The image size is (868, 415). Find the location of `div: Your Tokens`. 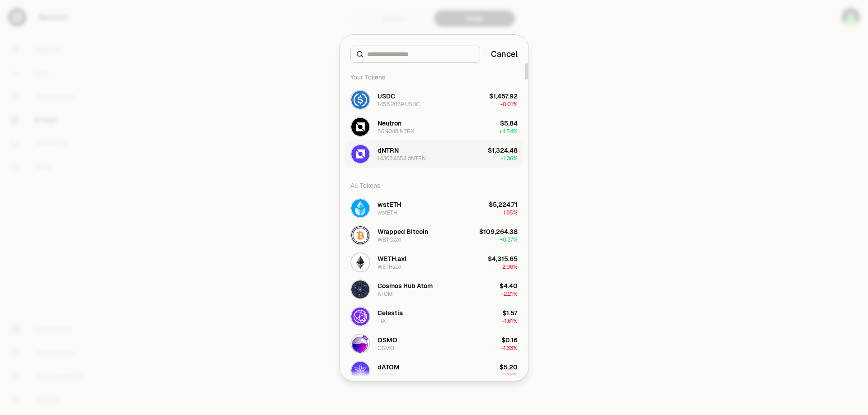

div: Your Tokens is located at coordinates (434, 77).